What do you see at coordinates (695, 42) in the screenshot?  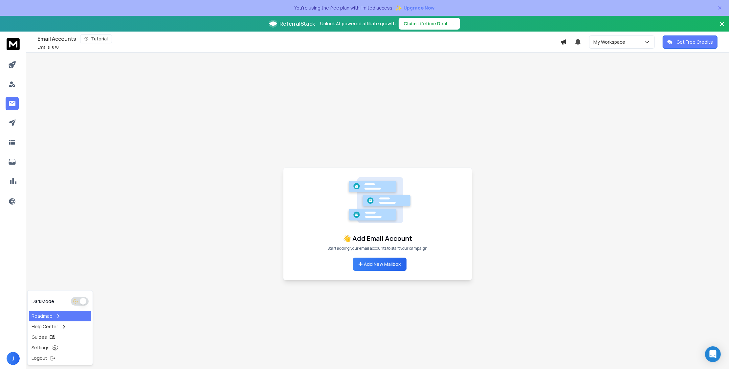 I see `p: Get Free Credits` at bounding box center [695, 42].